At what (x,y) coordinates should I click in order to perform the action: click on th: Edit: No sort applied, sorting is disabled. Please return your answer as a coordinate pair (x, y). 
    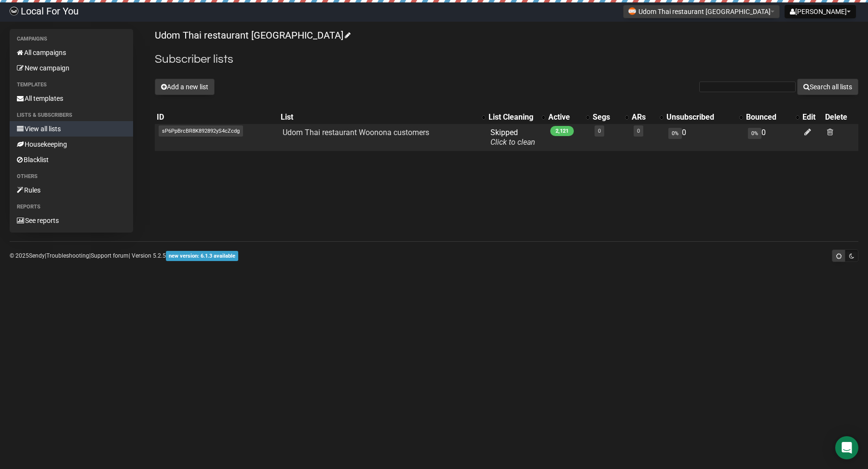
    Looking at the image, I should click on (812, 117).